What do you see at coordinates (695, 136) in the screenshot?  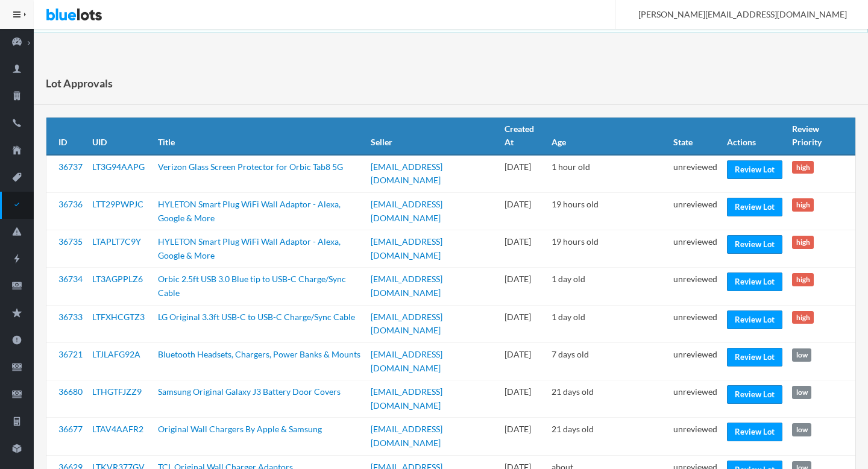 I see `th: State` at bounding box center [695, 136].